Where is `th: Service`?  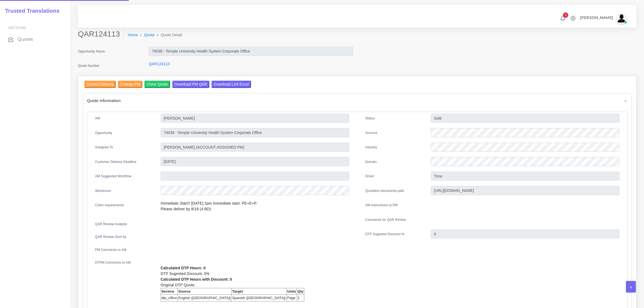
th: Service is located at coordinates (169, 291).